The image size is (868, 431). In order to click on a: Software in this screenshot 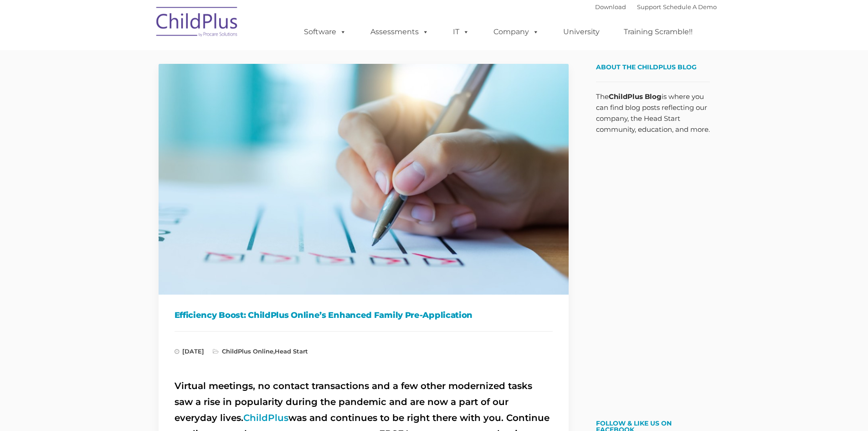, I will do `click(325, 32)`.